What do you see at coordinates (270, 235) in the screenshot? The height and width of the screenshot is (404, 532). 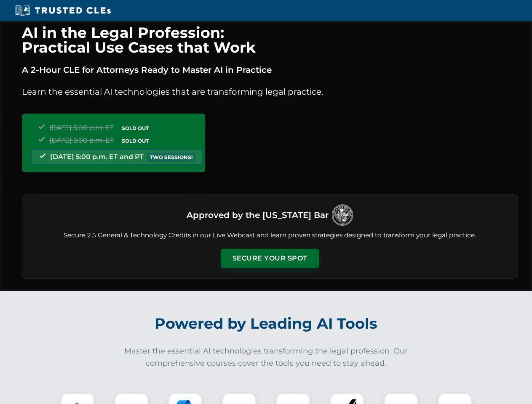 I see `p: Secure 2.5 General & Technology Credits in our Live Webcast and learn proven strategies designed ...` at bounding box center [270, 235].